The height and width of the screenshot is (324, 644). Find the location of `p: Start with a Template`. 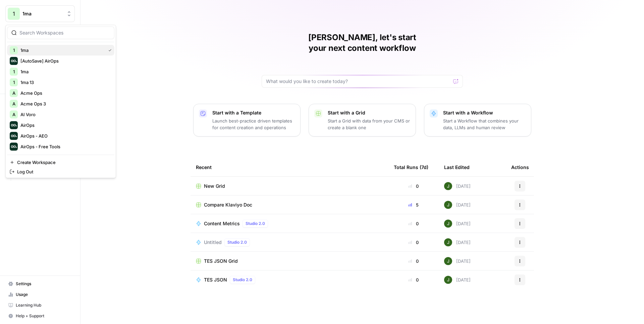

p: Start with a Template is located at coordinates (253, 113).